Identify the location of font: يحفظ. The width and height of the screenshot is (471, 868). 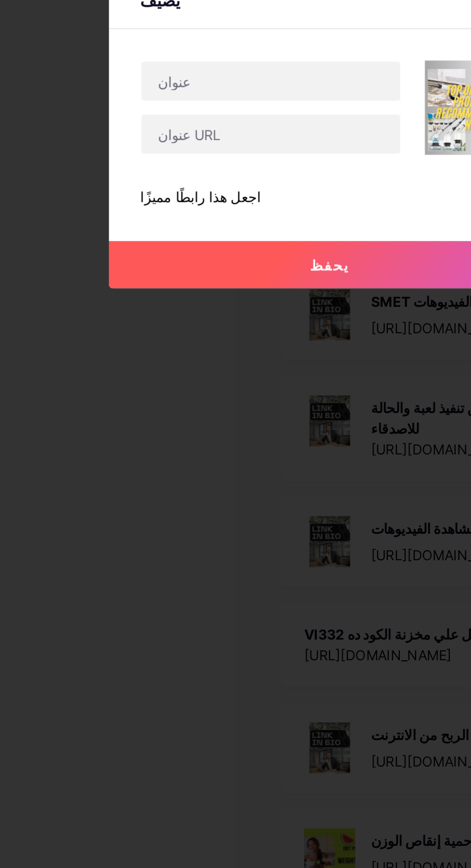
(236, 500).